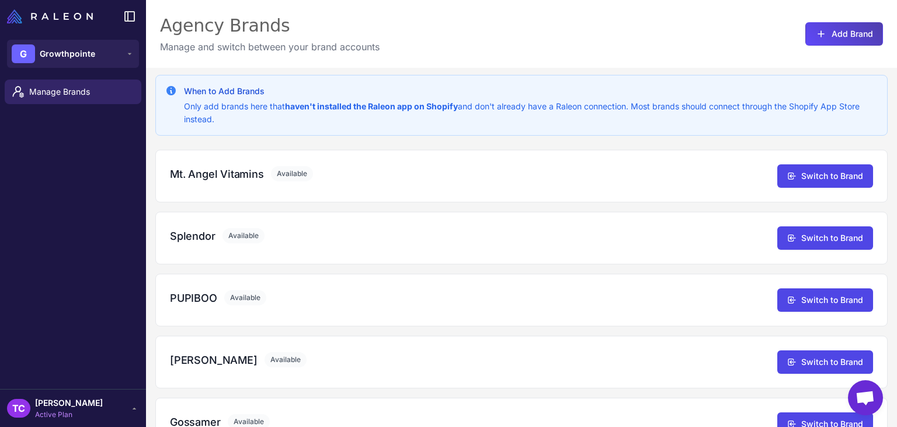  What do you see at coordinates (73, 54) in the screenshot?
I see `button: GGrowthpointe` at bounding box center [73, 54].